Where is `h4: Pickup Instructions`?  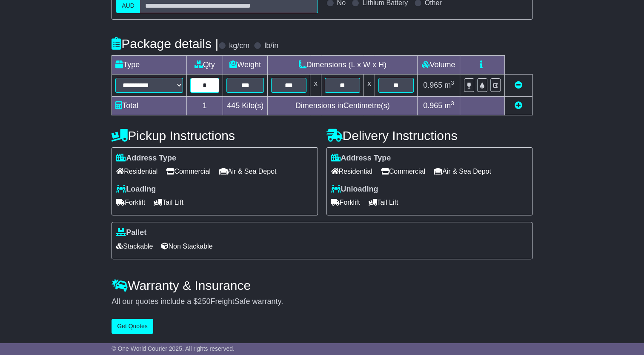 h4: Pickup Instructions is located at coordinates (214, 135).